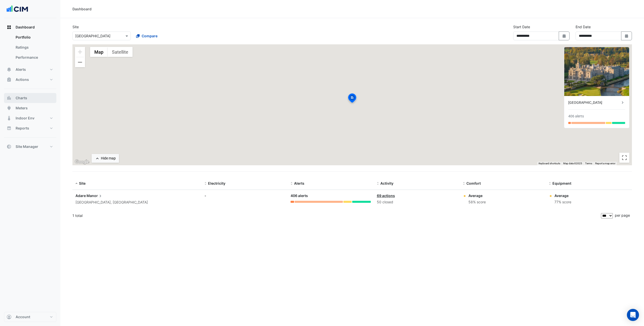 This screenshot has height=326, width=644. Describe the element at coordinates (82, 162) in the screenshot. I see `img: Google` at that location.